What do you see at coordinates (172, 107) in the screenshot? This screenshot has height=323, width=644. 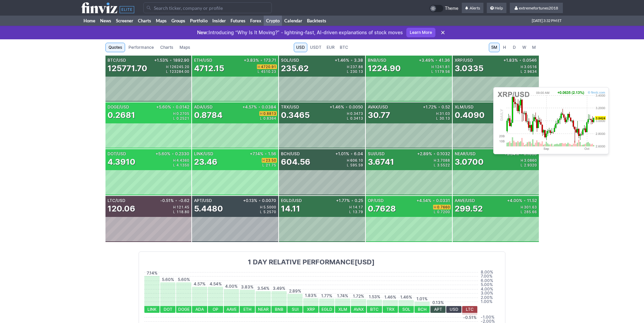 I see `div: +5.60% 0.0142` at bounding box center [172, 107].